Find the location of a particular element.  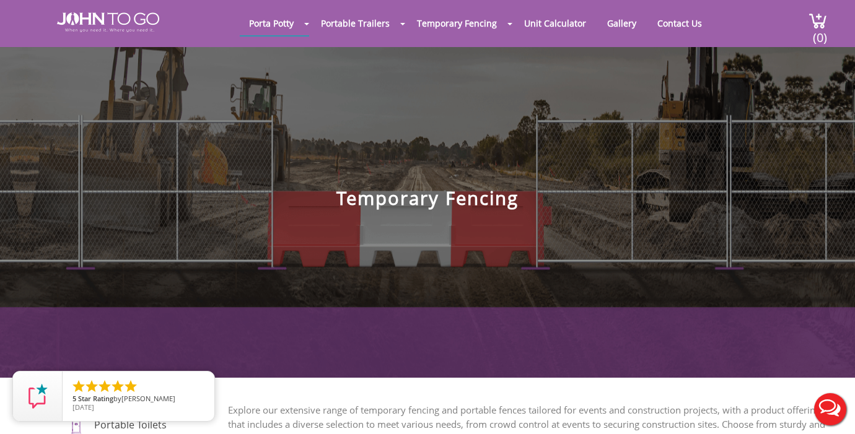

img: Review Rating is located at coordinates (38, 396).